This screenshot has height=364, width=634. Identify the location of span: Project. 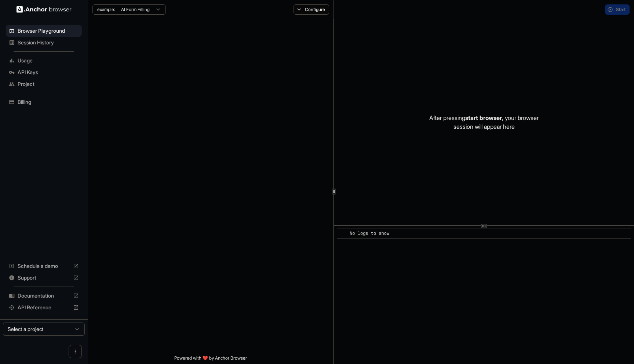
(48, 84).